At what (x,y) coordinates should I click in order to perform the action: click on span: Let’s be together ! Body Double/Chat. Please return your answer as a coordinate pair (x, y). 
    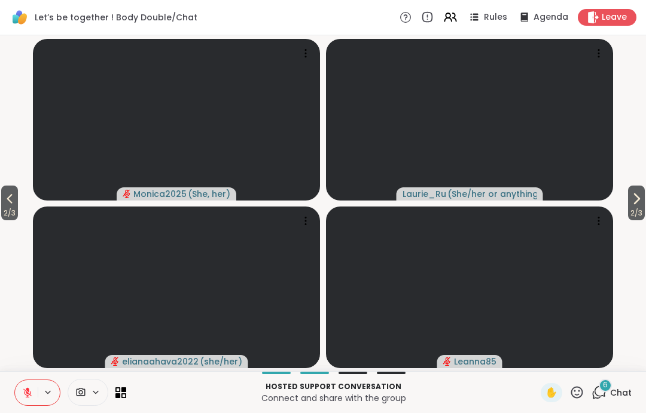
    Looking at the image, I should click on (116, 17).